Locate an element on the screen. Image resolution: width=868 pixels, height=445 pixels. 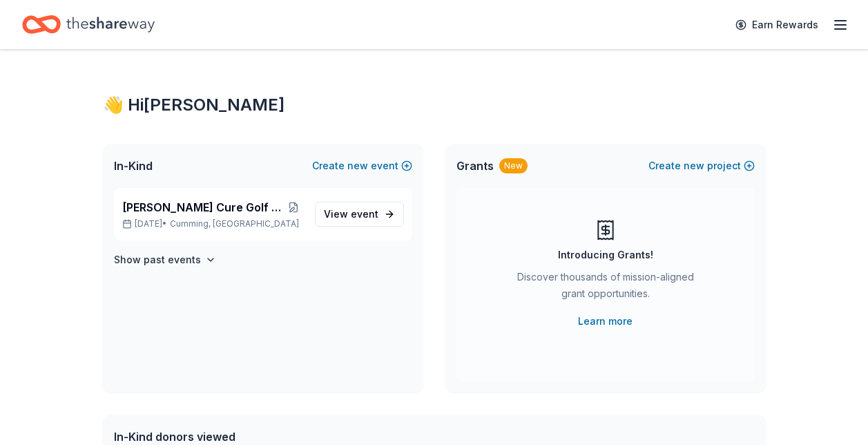
div: Discover thousands of mission-aligned grant opportunities. is located at coordinates (606, 288).